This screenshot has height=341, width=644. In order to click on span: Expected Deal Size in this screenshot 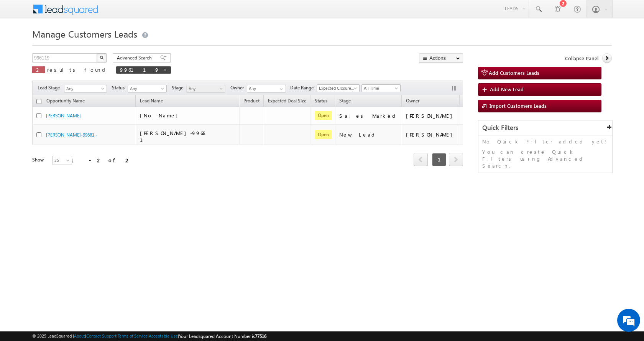, I will do `click(287, 100)`.